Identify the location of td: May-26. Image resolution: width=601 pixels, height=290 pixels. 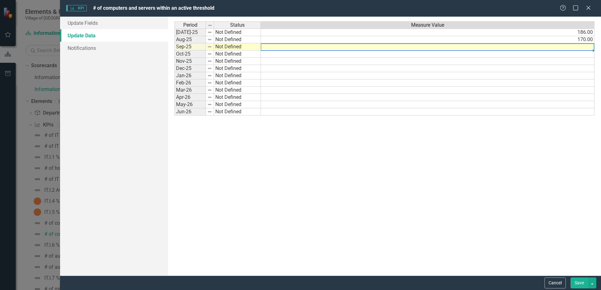
(190, 105).